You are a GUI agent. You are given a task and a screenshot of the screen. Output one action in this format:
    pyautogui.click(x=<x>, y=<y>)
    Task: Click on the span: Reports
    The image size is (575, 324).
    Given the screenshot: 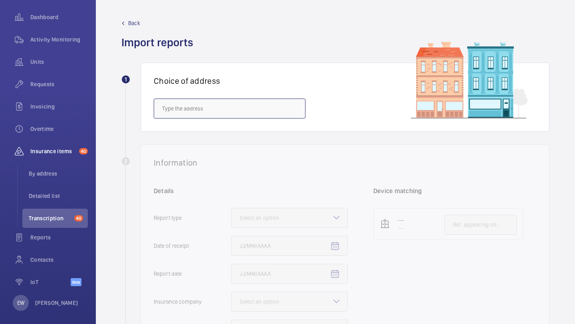 What is the action you would take?
    pyautogui.click(x=59, y=238)
    